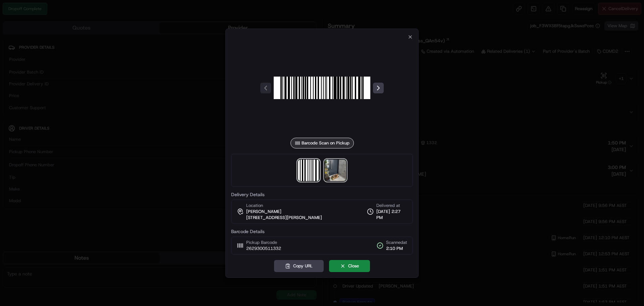 Image resolution: width=644 pixels, height=306 pixels. Describe the element at coordinates (322, 195) in the screenshot. I see `label: Delivery Details` at that location.